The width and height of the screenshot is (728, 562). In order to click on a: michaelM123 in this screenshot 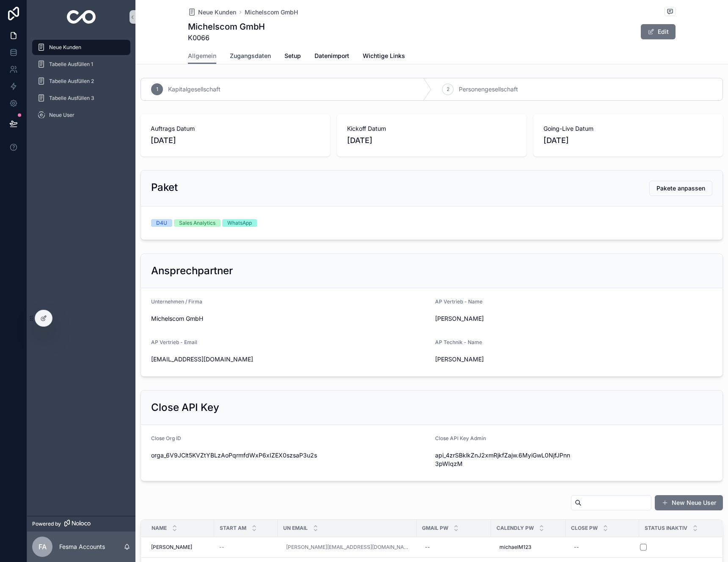, I will do `click(528, 547)`.